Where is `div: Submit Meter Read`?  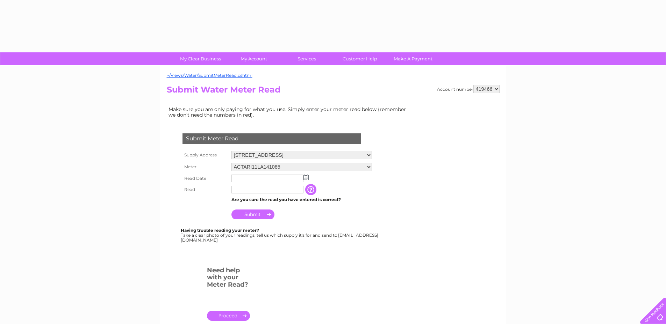 div: Submit Meter Read is located at coordinates (272, 139).